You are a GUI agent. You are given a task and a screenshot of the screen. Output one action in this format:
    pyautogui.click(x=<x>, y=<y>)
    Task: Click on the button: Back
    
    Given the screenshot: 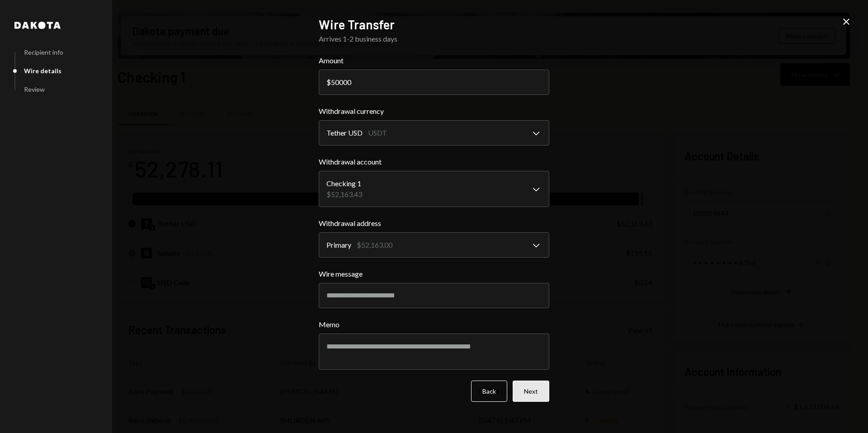 What is the action you would take?
    pyautogui.click(x=489, y=391)
    